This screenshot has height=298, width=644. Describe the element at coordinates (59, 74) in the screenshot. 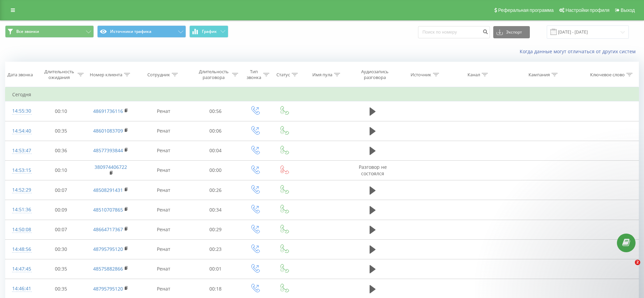

I see `div: Длительность ожидания` at that location.